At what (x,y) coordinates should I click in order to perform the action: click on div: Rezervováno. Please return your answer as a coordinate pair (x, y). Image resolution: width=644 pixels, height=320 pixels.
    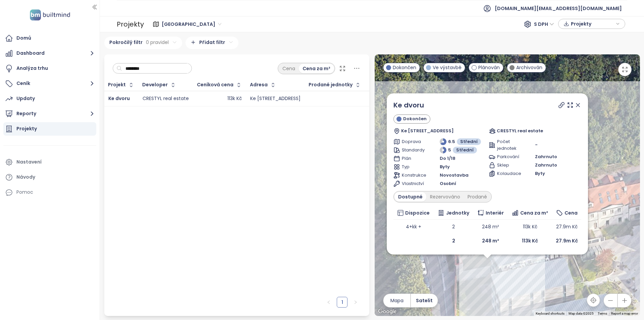
    Looking at the image, I should click on (445, 197).